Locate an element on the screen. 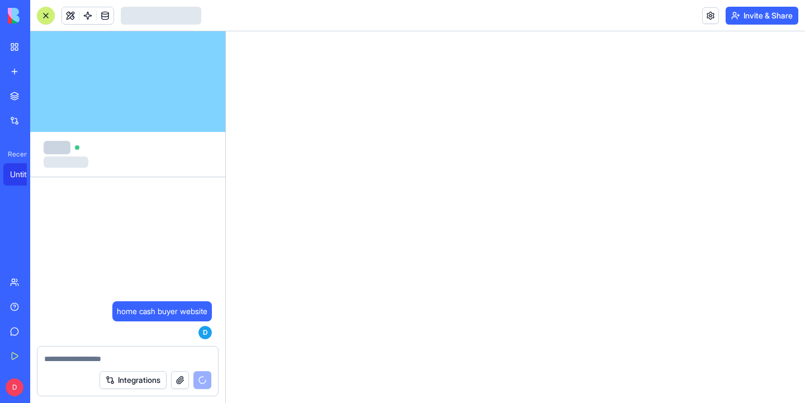  span: home cash buyer website is located at coordinates (162, 311).